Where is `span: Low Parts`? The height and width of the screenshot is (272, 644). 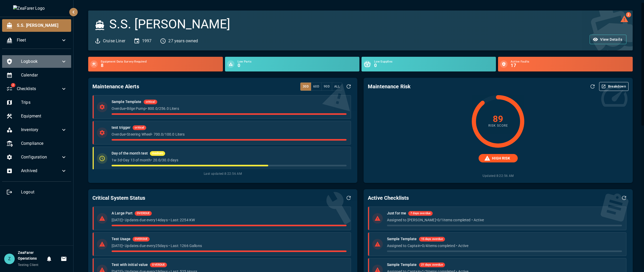 span: Low Parts is located at coordinates (297, 62).